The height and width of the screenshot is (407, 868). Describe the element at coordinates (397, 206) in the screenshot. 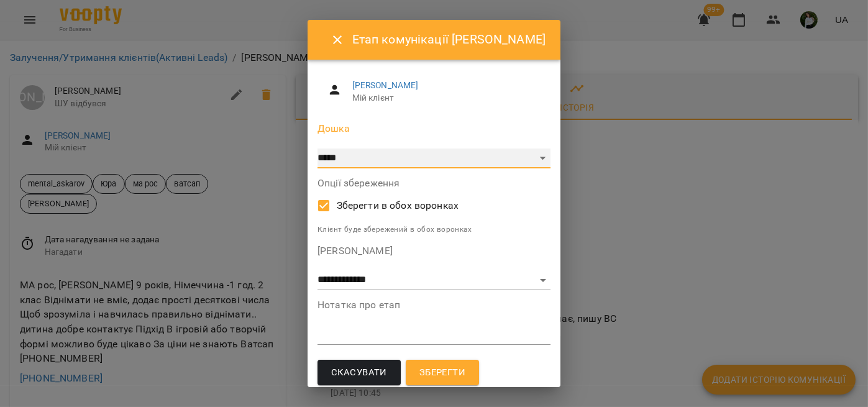

I see `span: Зберегти в обох воронках` at that location.